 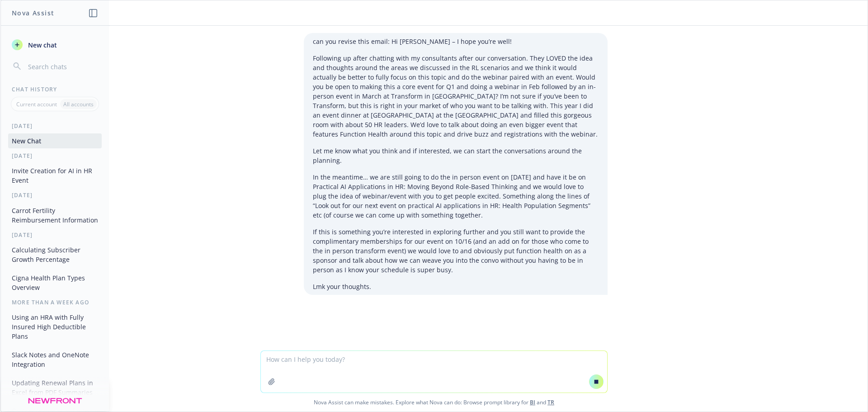 What do you see at coordinates (456, 156) in the screenshot?
I see `p: Let me know what you think and if interested, we can start the conversations around the planning.` at bounding box center [456, 156].